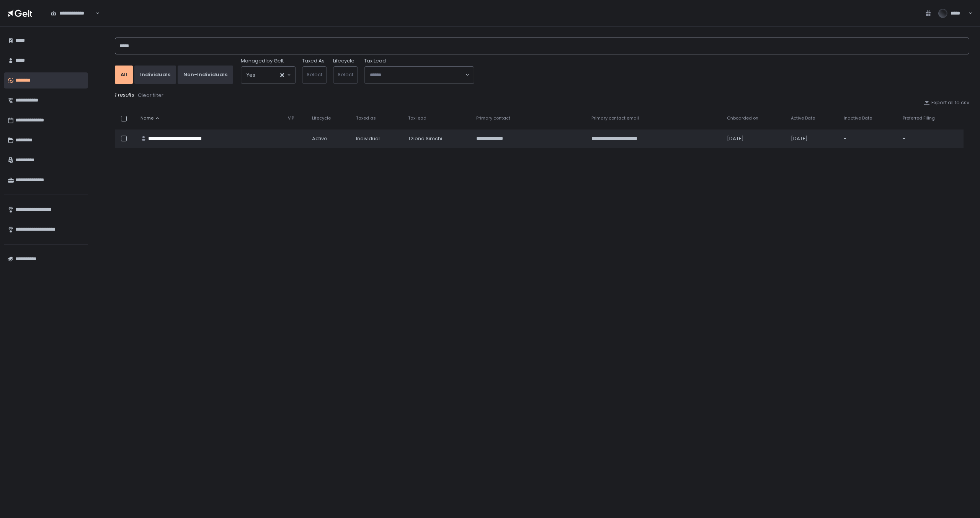 This screenshot has height=518, width=980. Describe the element at coordinates (946, 103) in the screenshot. I see `button: Export all to csv` at that location.